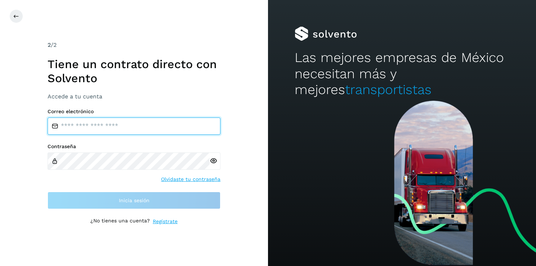 Image resolution: width=536 pixels, height=266 pixels. What do you see at coordinates (134, 200) in the screenshot?
I see `span: Inicia sesión` at bounding box center [134, 200].